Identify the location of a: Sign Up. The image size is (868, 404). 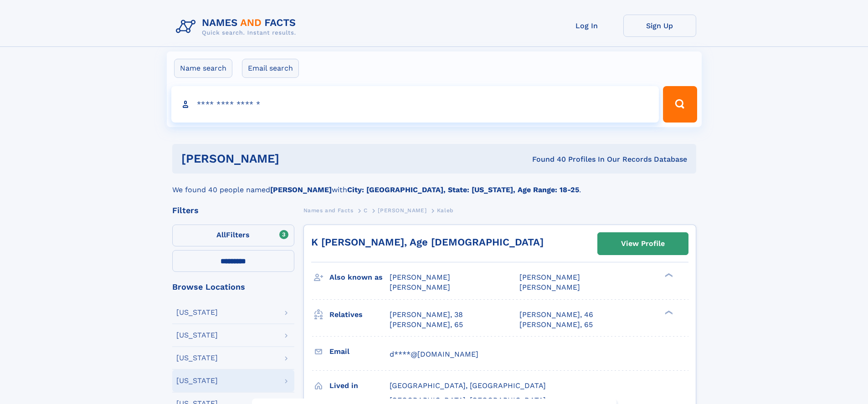
(660, 25).